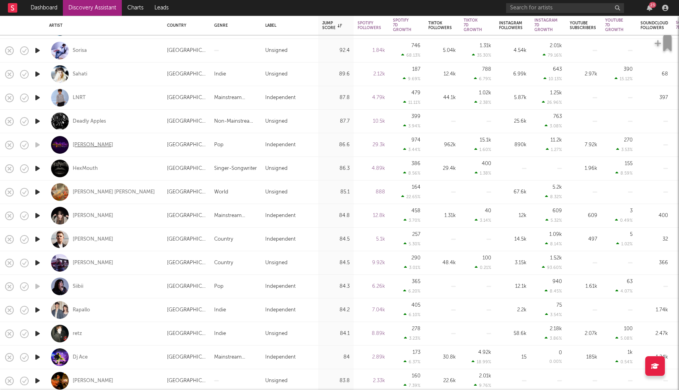 The height and width of the screenshot is (390, 679). Describe the element at coordinates (584, 216) in the screenshot. I see `div: 609` at that location.